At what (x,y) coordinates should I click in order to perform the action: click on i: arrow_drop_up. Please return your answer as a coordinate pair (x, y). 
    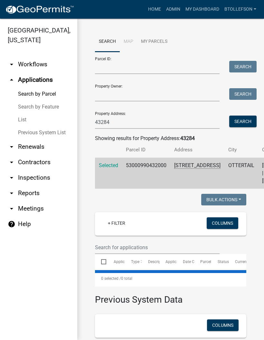
    Looking at the image, I should click on (12, 80).